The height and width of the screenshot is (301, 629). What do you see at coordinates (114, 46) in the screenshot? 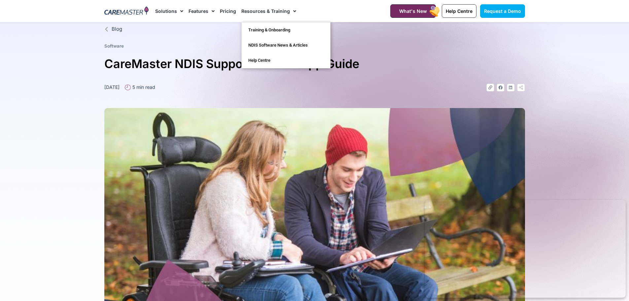
I see `a: Software` at bounding box center [114, 46].